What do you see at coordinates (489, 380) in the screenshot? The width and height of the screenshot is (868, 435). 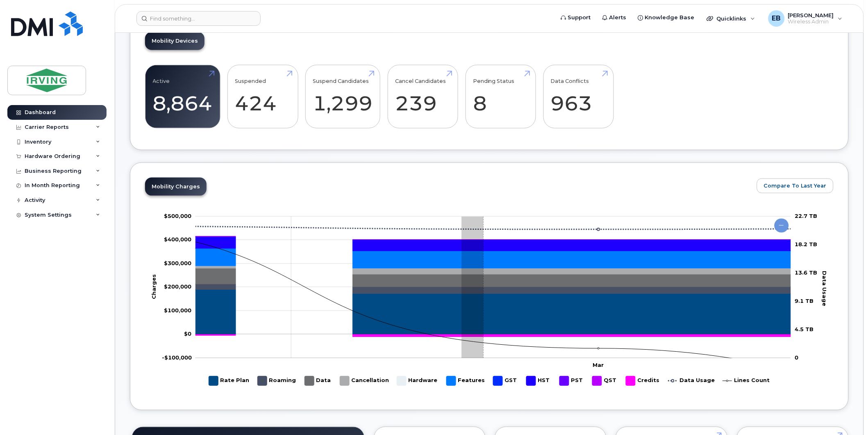 I see `g: Legend` at bounding box center [489, 380].